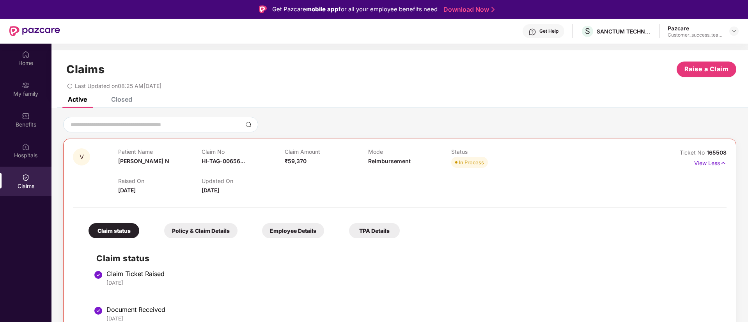  What do you see at coordinates (374, 231) in the screenshot?
I see `div: TPA Details` at bounding box center [374, 231].